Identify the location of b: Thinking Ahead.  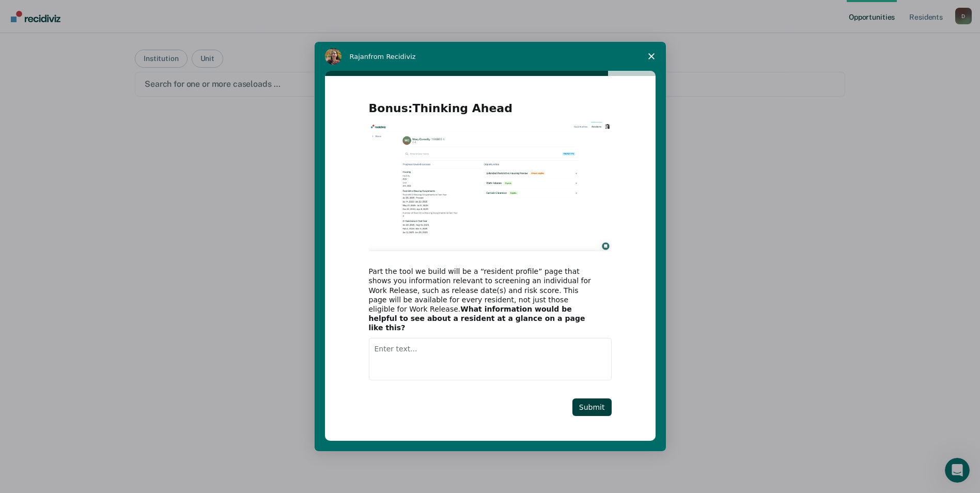
(462, 108).